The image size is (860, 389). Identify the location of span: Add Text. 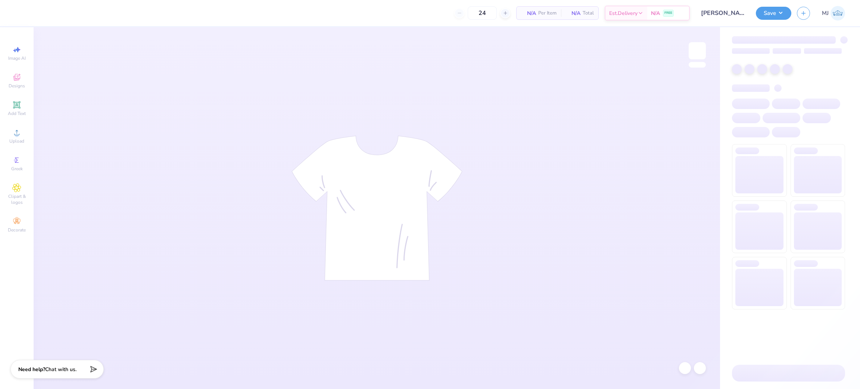
(17, 113).